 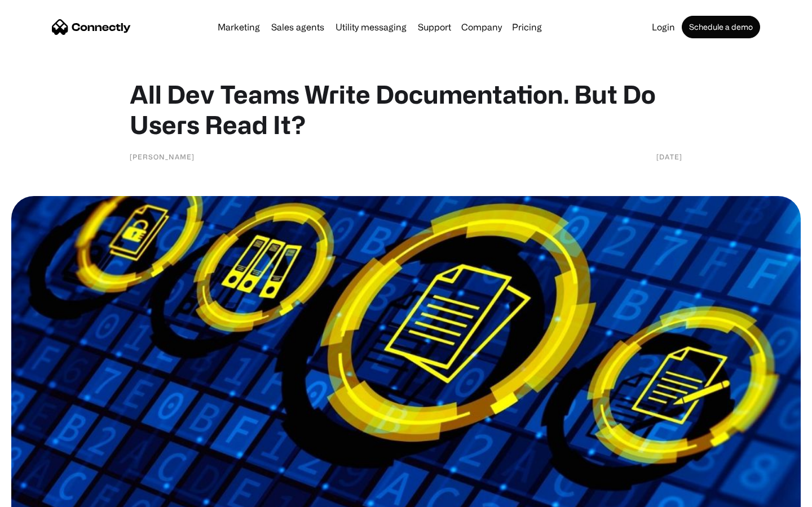 I want to click on a: Pricing, so click(x=526, y=27).